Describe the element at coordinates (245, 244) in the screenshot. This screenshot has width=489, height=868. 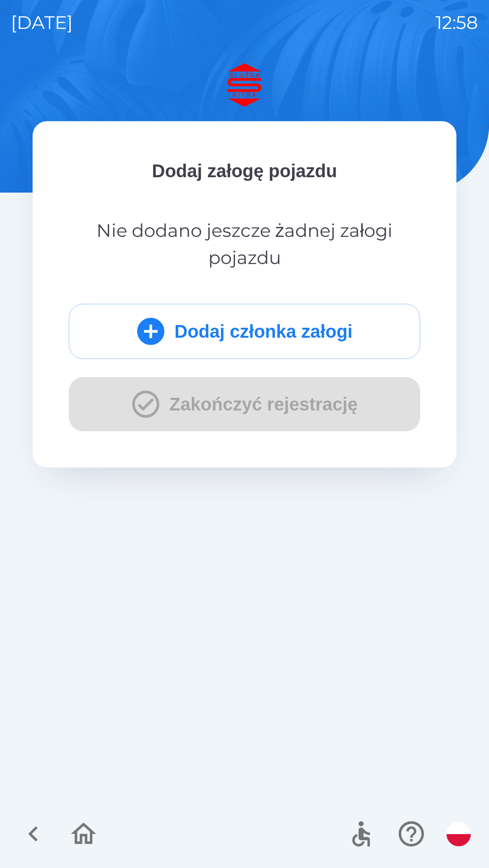
I see `p: Nie dodano jeszcze żadnej załogi pojazdu` at that location.